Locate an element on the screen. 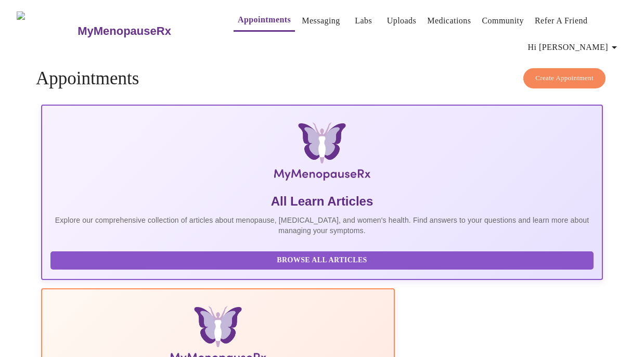 The height and width of the screenshot is (357, 644). h3: MyMenopauseRx is located at coordinates (125, 31).